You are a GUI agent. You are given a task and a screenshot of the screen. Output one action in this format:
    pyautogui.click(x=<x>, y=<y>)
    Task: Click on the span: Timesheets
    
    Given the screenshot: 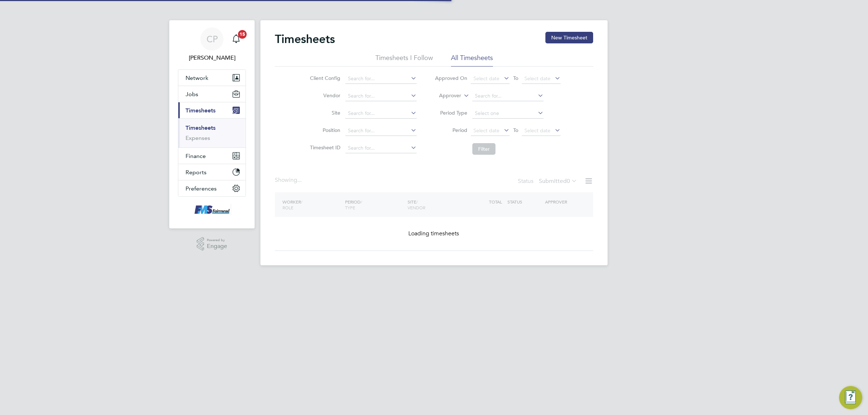 What is the action you would take?
    pyautogui.click(x=200, y=110)
    